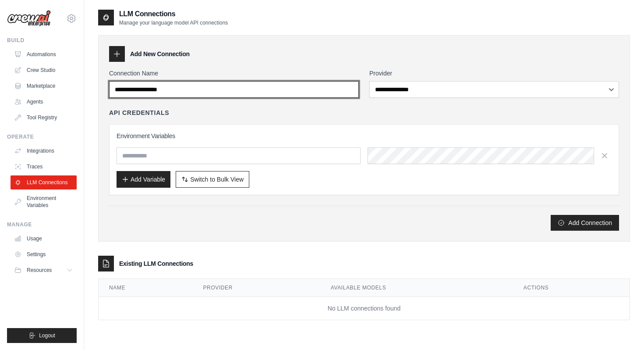  What do you see at coordinates (143, 179) in the screenshot?
I see `button: Add Variable` at bounding box center [143, 179].